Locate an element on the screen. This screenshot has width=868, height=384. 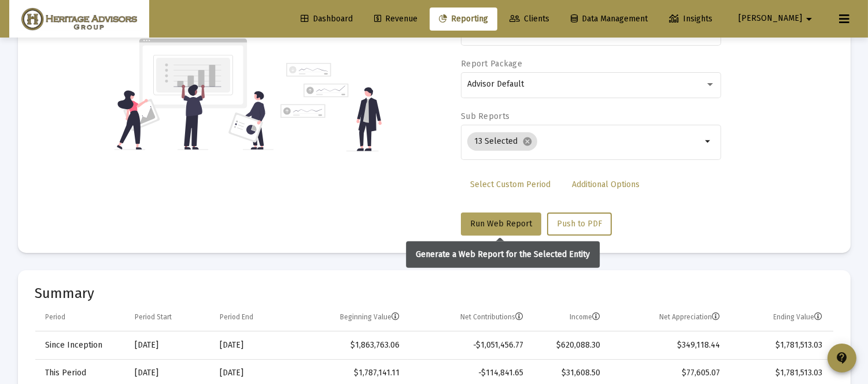
a: Data Management is located at coordinates (609, 19).